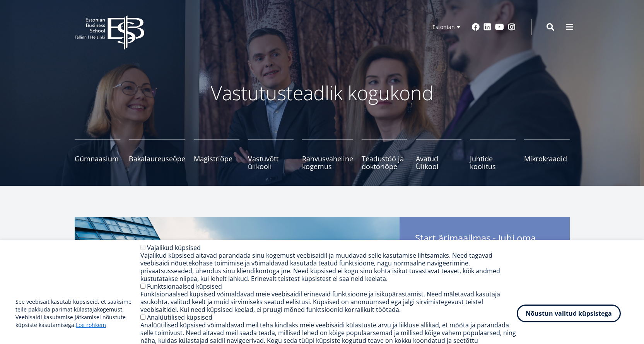  What do you see at coordinates (568, 313) in the screenshot?
I see `button: Nõustun valitud küpsistega` at bounding box center [568, 313].